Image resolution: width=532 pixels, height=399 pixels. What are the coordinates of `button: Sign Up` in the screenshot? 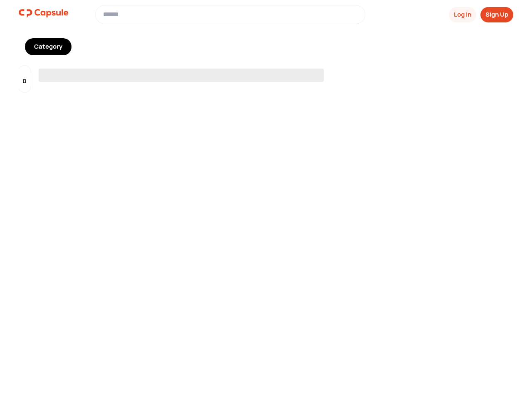 It's located at (496, 15).